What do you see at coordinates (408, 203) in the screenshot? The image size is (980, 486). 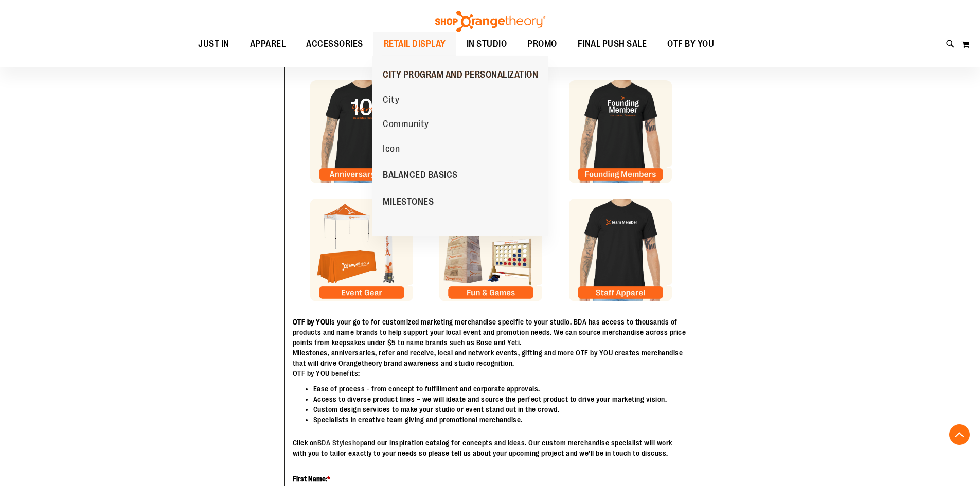 I see `span: MILESTONES` at bounding box center [408, 203].